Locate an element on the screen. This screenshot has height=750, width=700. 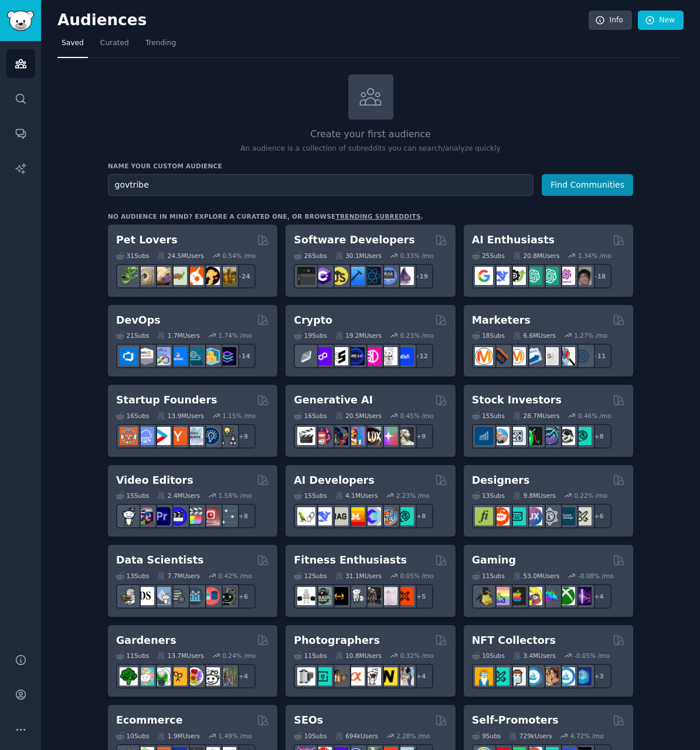
img: content_marketing is located at coordinates (484, 356).